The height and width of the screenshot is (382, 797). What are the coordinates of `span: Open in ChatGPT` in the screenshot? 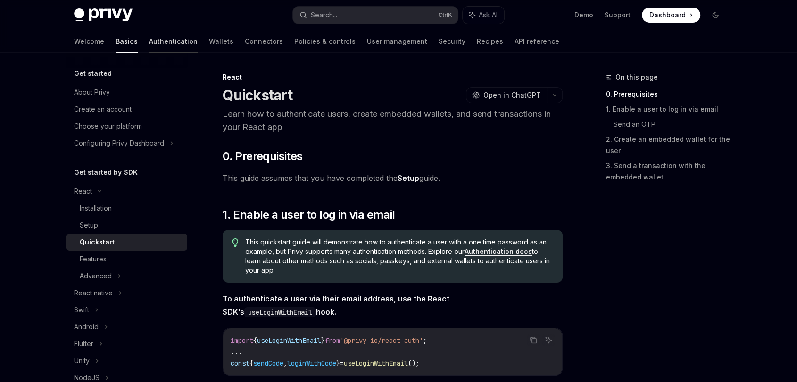 It's located at (512, 95).